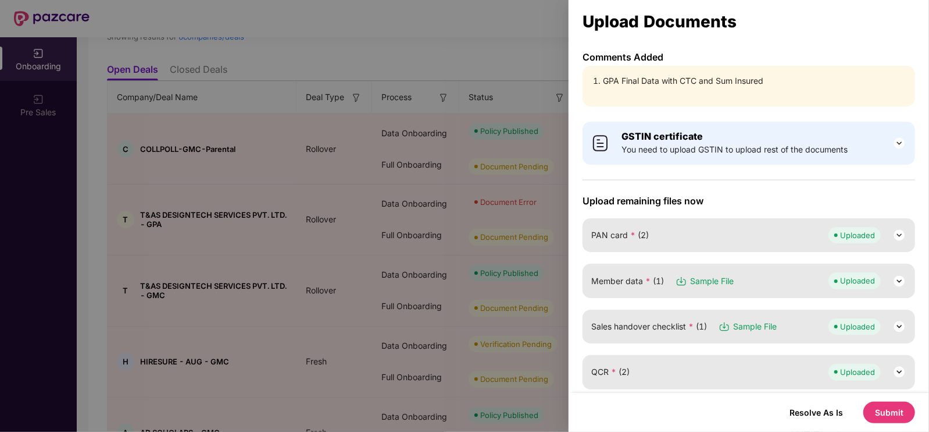 The width and height of the screenshot is (929, 432). What do you see at coordinates (749, 57) in the screenshot?
I see `p: Comments Added` at bounding box center [749, 57].